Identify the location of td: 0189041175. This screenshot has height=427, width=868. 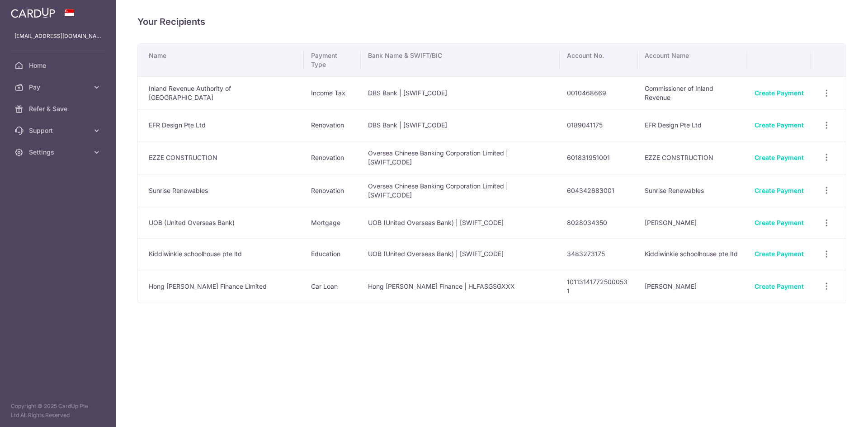
(598, 125).